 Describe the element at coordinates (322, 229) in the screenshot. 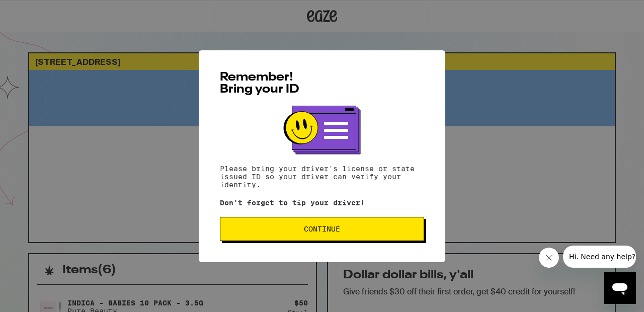

I see `span: Continue` at that location.